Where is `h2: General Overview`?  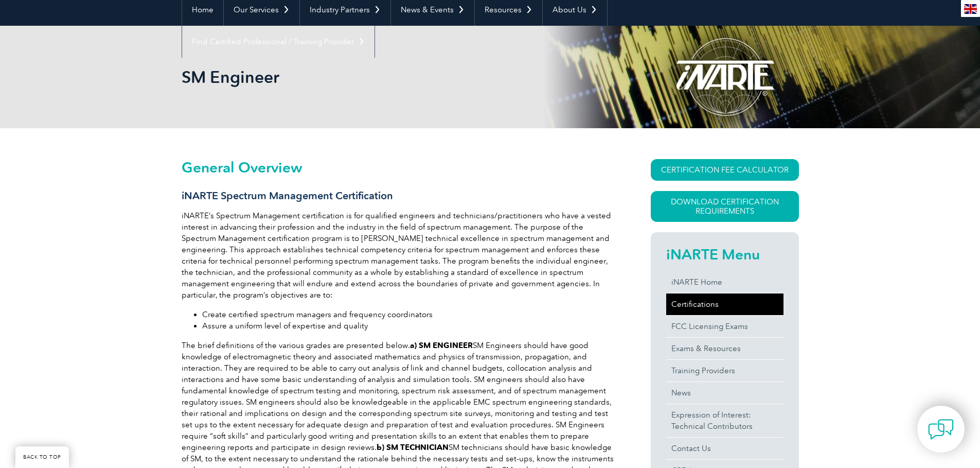
h2: General Overview is located at coordinates (398, 167).